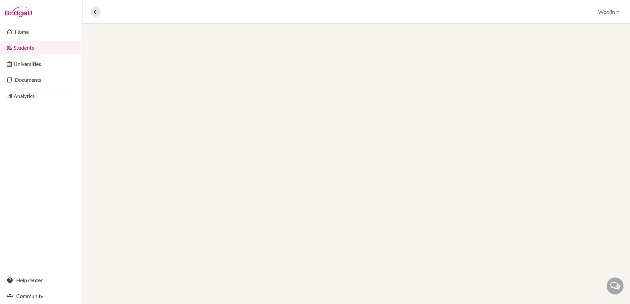 The width and height of the screenshot is (630, 304). I want to click on a: Analytics, so click(41, 96).